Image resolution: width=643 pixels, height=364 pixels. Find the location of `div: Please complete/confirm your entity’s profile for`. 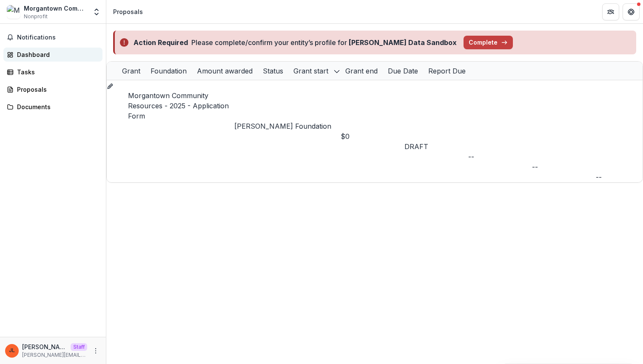

div: Please complete/confirm your entity’s profile for is located at coordinates (324, 43).